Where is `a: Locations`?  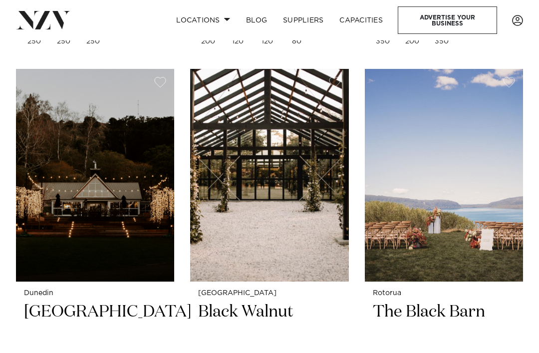
a: Locations is located at coordinates (203, 20).